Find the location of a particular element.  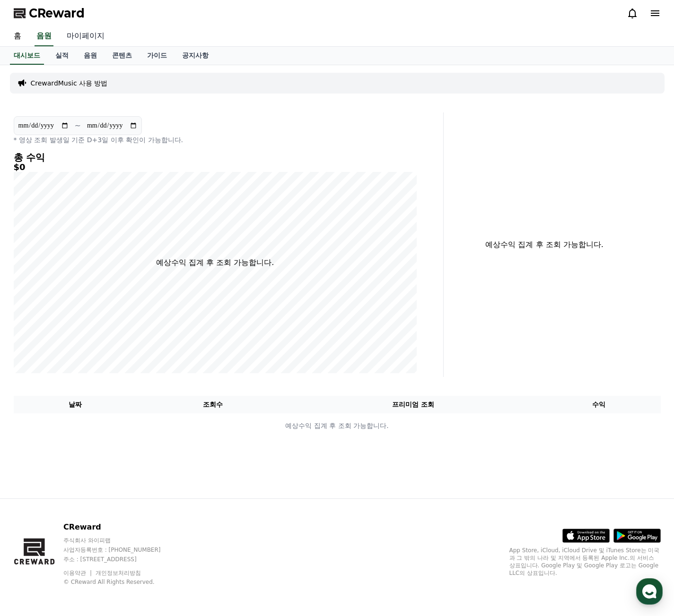

a: 대화 is located at coordinates (92, 312).